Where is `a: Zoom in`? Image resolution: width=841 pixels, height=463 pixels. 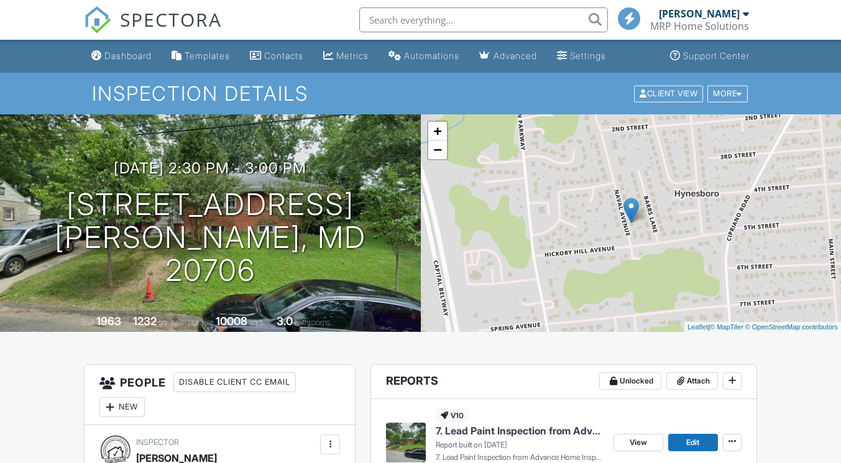 a: Zoom in is located at coordinates (437, 131).